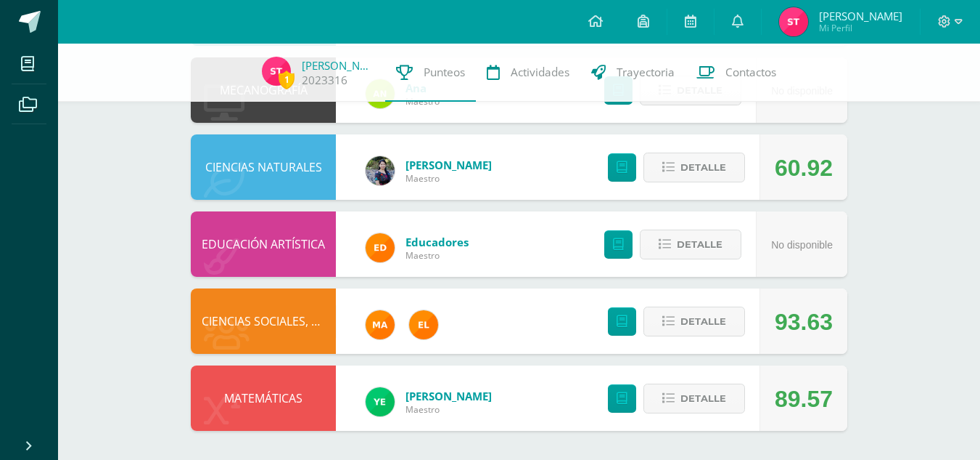 The image size is (980, 460). I want to click on a: Educadores, so click(437, 242).